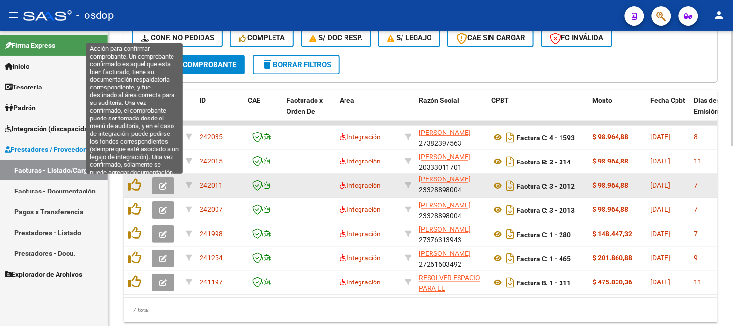  Describe the element at coordinates (546, 186) in the screenshot. I see `strong: Factura C: 3 - 2012` at that location.